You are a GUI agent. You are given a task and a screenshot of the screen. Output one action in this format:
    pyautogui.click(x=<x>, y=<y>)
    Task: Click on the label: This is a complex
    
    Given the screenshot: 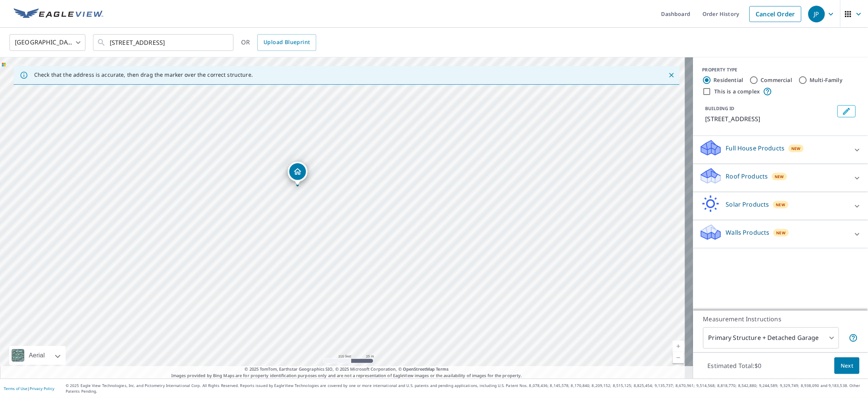 What is the action you would take?
    pyautogui.click(x=737, y=91)
    